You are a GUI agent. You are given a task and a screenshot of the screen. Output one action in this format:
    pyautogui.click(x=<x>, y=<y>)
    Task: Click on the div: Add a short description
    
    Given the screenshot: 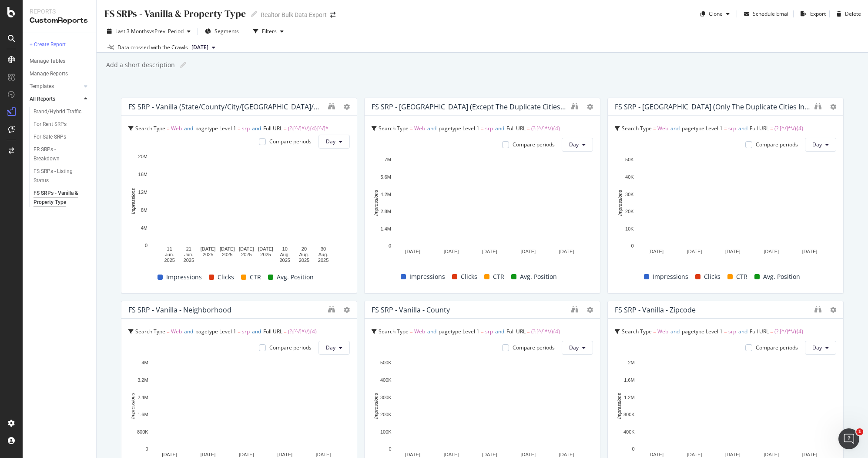 What is the action you would take?
    pyautogui.click(x=140, y=65)
    